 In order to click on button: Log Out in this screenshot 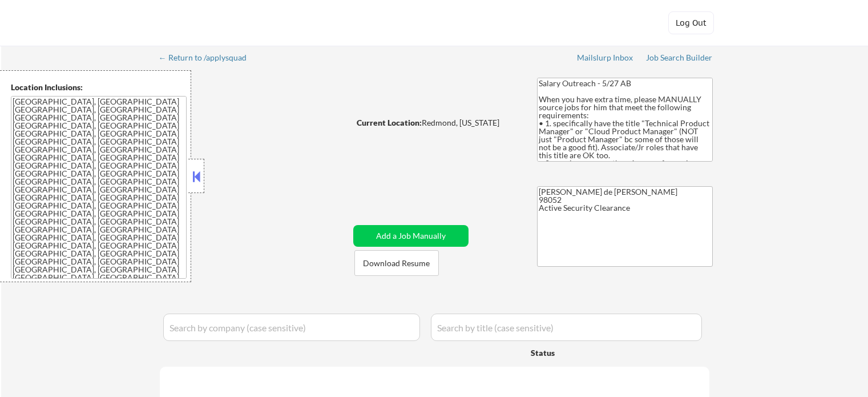, I will do `click(692, 23)`.